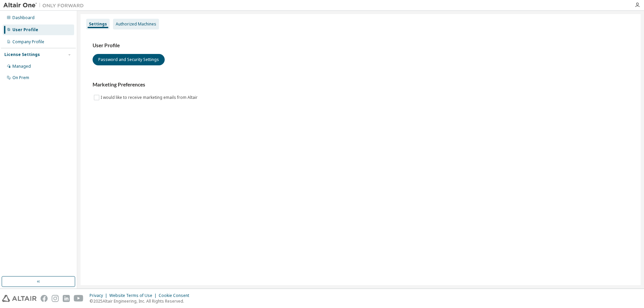 This screenshot has height=308, width=644. I want to click on div: User Profile, so click(25, 30).